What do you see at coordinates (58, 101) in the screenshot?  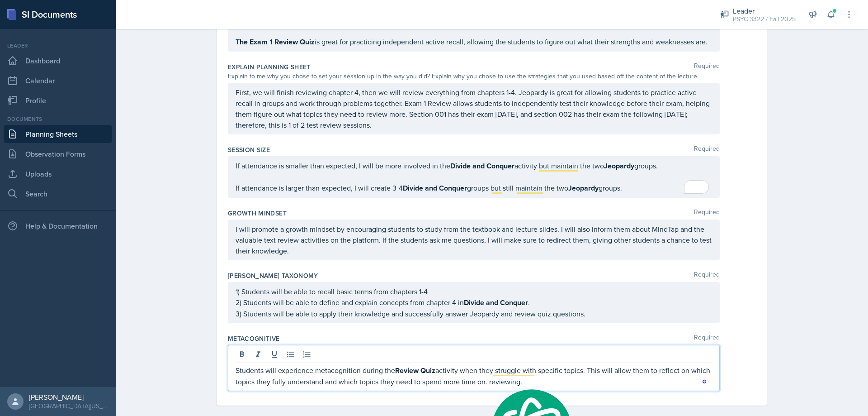 I see `a: Profile` at bounding box center [58, 101].